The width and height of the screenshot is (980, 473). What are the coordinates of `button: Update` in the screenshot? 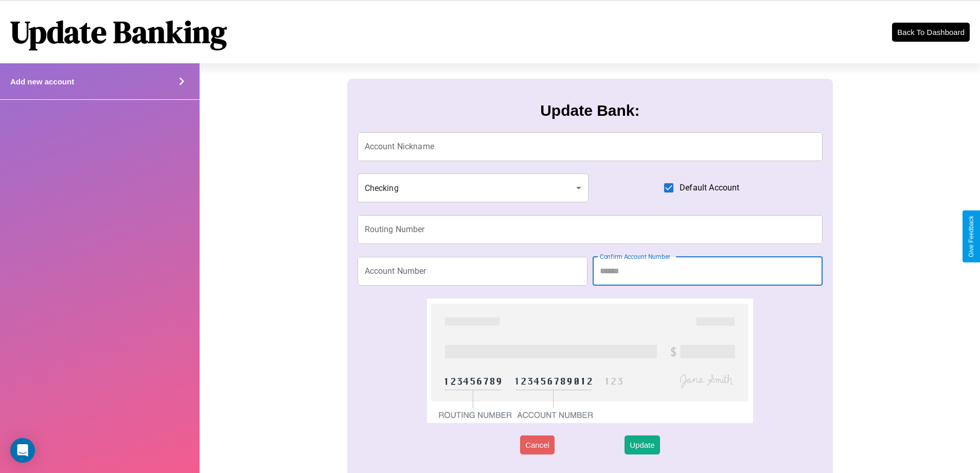 It's located at (641, 445).